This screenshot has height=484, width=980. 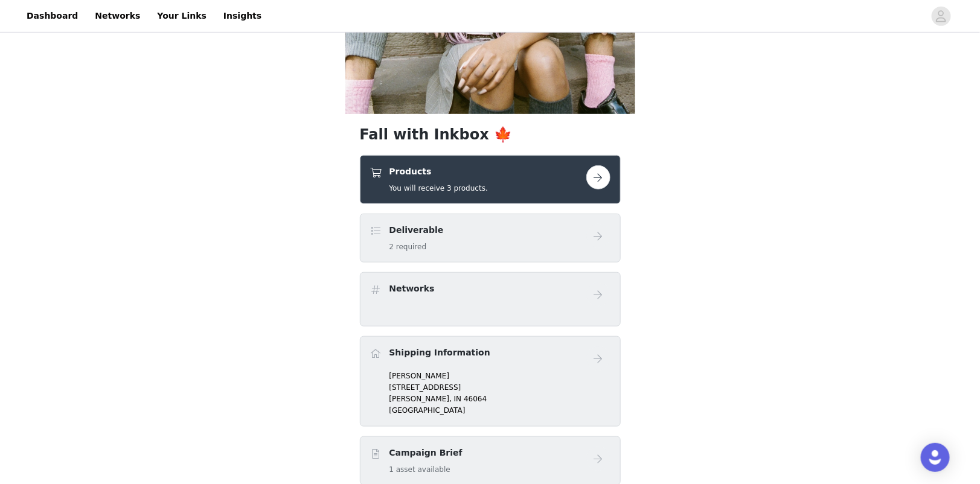 I want to click on div: Shipping Information, so click(x=490, y=382).